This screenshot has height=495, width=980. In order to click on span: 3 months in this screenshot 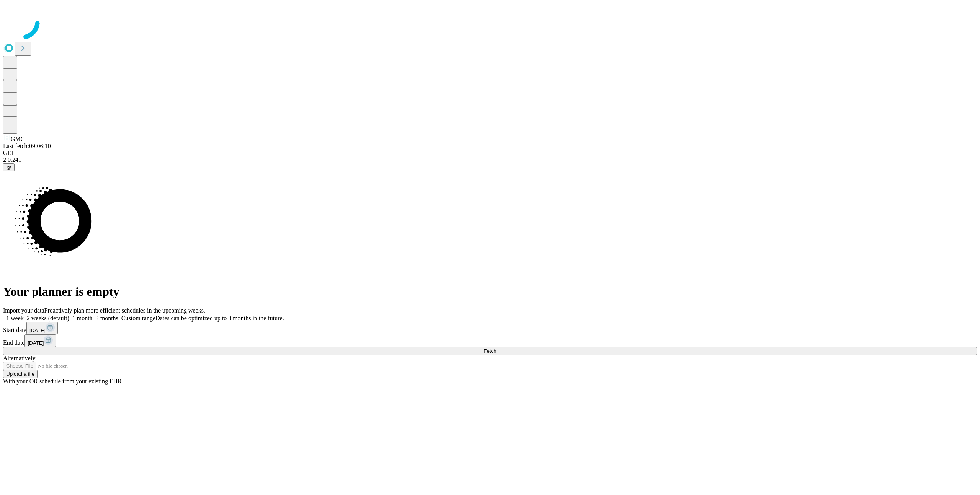, I will do `click(107, 318)`.